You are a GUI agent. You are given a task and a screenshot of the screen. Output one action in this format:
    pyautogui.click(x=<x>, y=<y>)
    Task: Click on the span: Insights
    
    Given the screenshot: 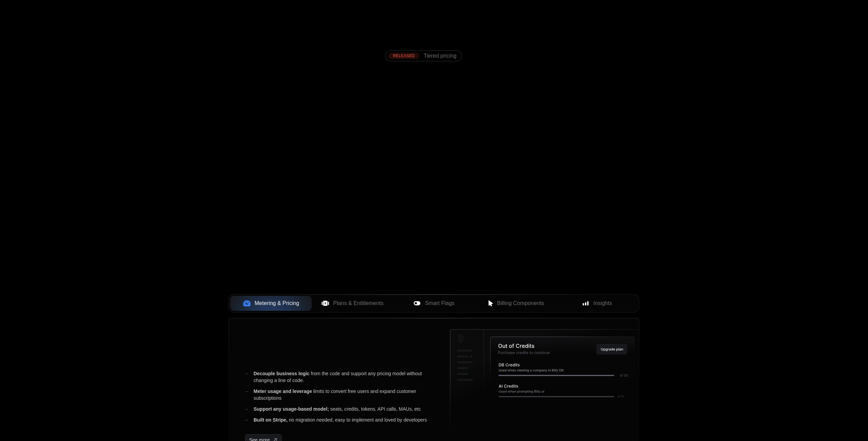 What is the action you would take?
    pyautogui.click(x=602, y=304)
    